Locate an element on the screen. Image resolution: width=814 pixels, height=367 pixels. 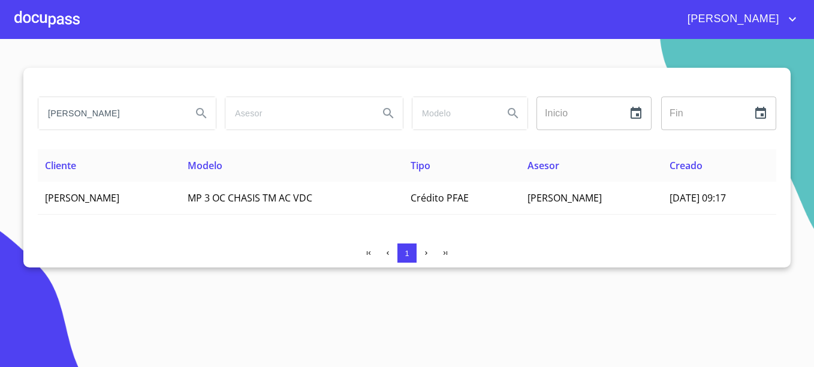
span: MP 3 OC CHASIS TM AC VDC is located at coordinates (250, 198).